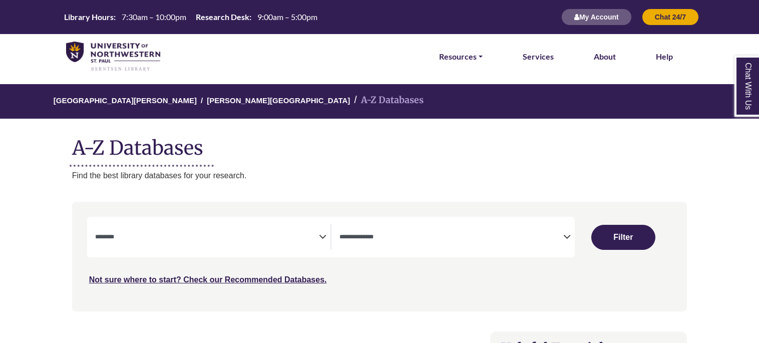 The image size is (759, 343). What do you see at coordinates (88, 17) in the screenshot?
I see `th: Library Hours:` at bounding box center [88, 17].